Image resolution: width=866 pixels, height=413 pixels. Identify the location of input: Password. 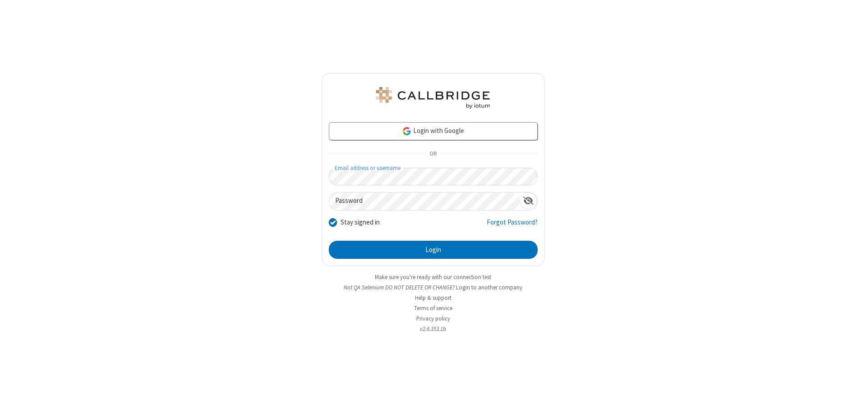
(424, 201).